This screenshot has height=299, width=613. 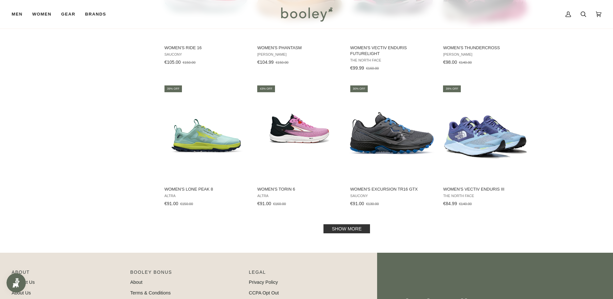 What do you see at coordinates (485, 133) in the screenshot?
I see `img: The North Face Women's Vectiv Enduris III Steel Blue / Cave Blue - Booley Galway` at bounding box center [485, 133].